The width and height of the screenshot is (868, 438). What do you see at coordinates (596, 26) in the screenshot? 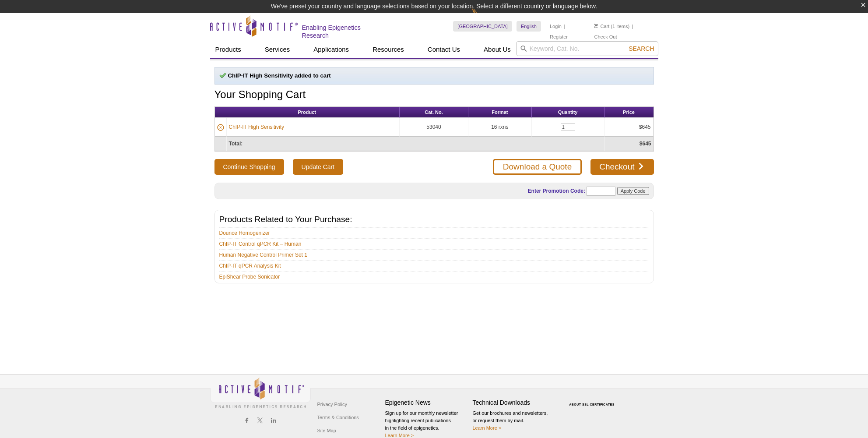
I see `img: Your Cart` at bounding box center [596, 26].